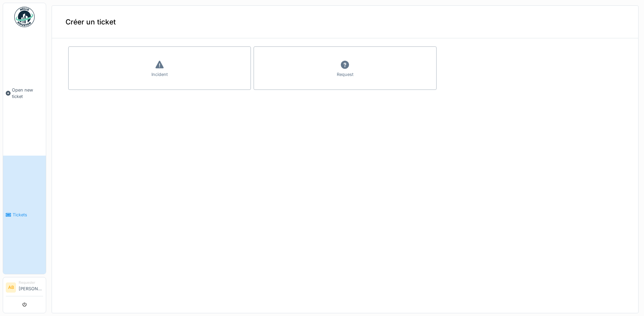  What do you see at coordinates (11, 287) in the screenshot?
I see `li: AB` at bounding box center [11, 287].